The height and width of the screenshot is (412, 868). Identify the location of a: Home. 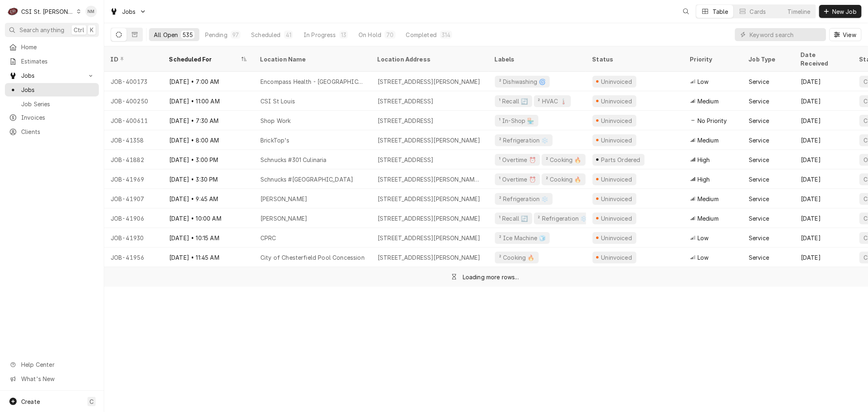
(52, 47).